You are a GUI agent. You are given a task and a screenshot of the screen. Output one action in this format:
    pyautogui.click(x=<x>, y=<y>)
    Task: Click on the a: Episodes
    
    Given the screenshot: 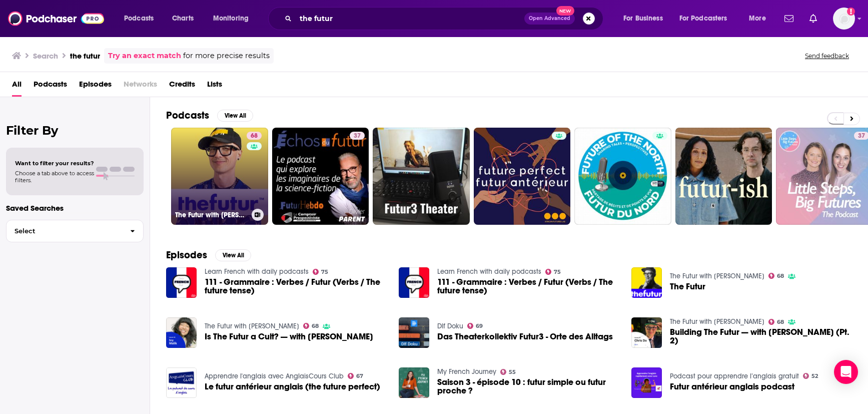 What is the action you would take?
    pyautogui.click(x=95, y=86)
    